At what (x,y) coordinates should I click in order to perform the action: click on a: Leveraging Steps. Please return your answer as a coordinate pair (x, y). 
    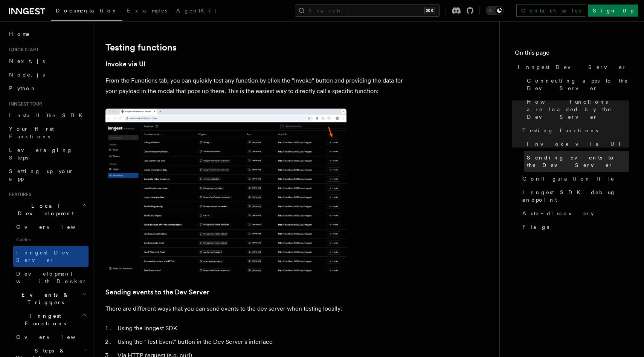
    Looking at the image, I should click on (47, 154).